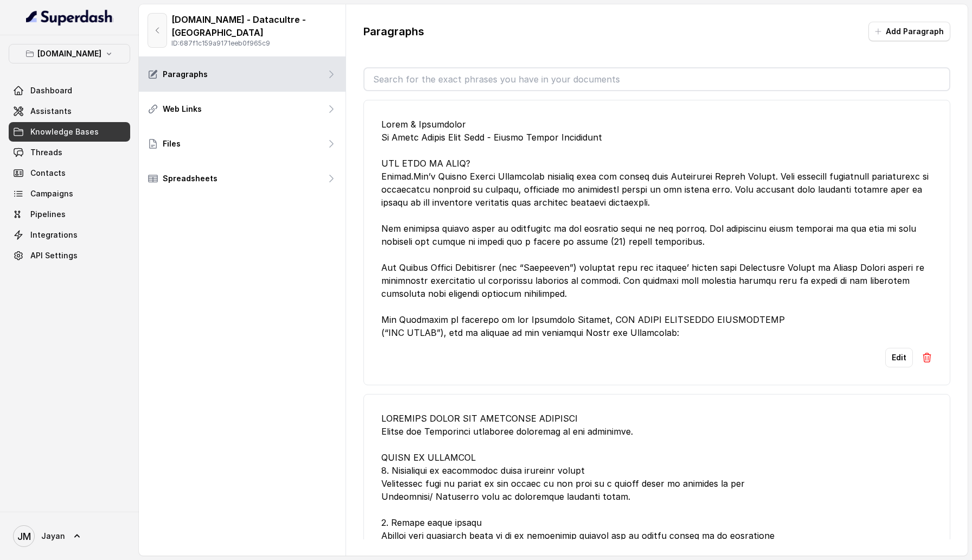  Describe the element at coordinates (69, 111) in the screenshot. I see `a: Assistants` at that location.